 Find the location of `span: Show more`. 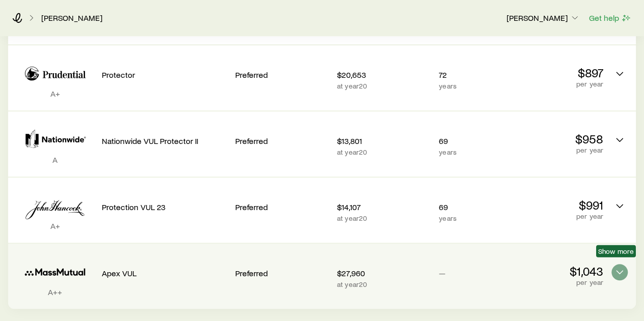

span: Show more is located at coordinates (616, 252).